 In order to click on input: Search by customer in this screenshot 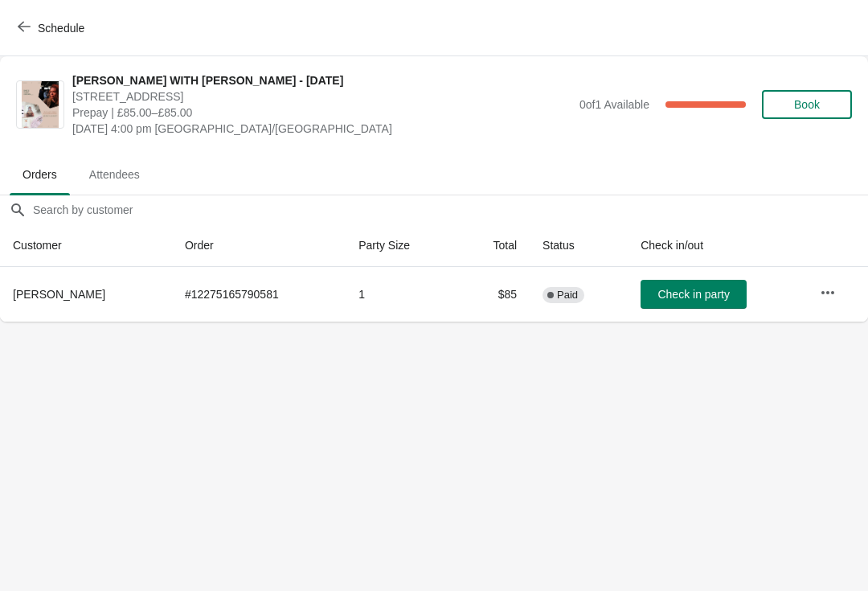, I will do `click(450, 210)`.